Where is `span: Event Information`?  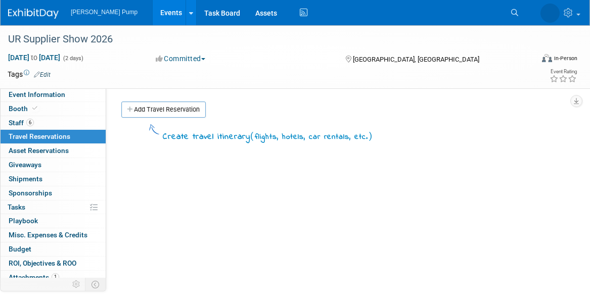 span: Event Information is located at coordinates (37, 95).